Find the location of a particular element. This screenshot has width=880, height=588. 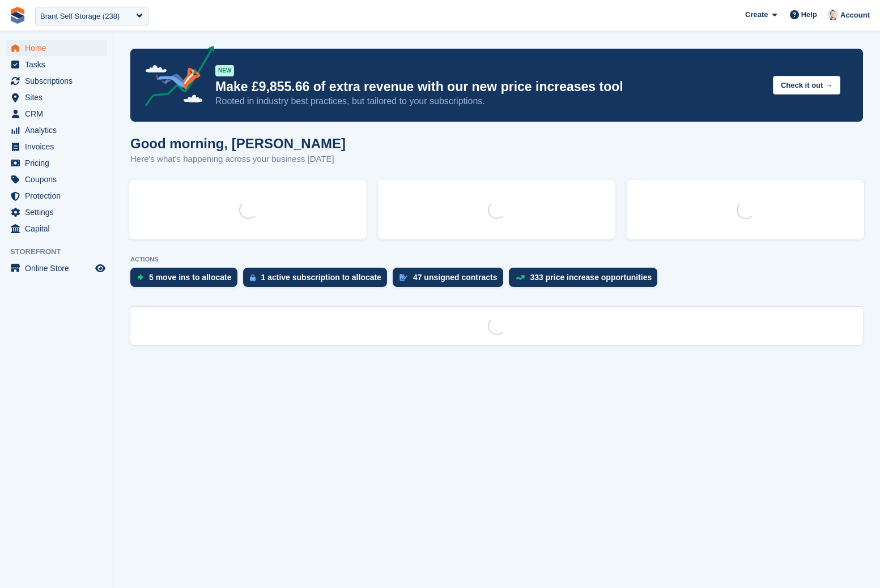

span: Storefront is located at coordinates (61, 252).